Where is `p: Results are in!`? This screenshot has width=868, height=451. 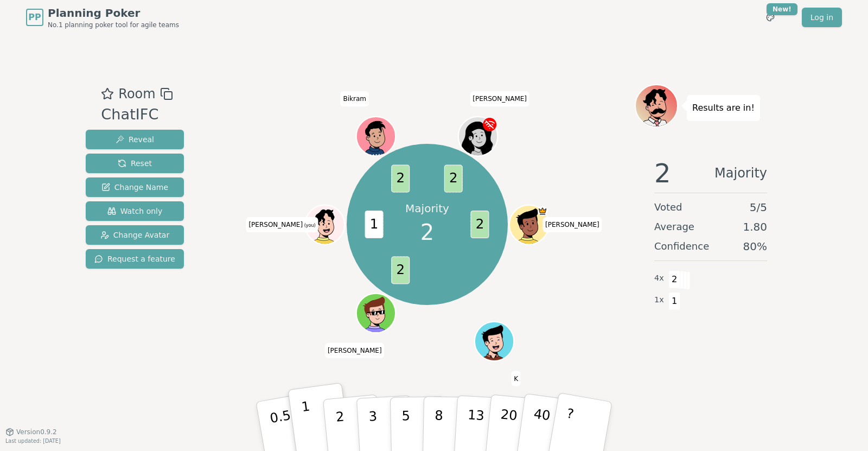 p: Results are in! is located at coordinates (724, 108).